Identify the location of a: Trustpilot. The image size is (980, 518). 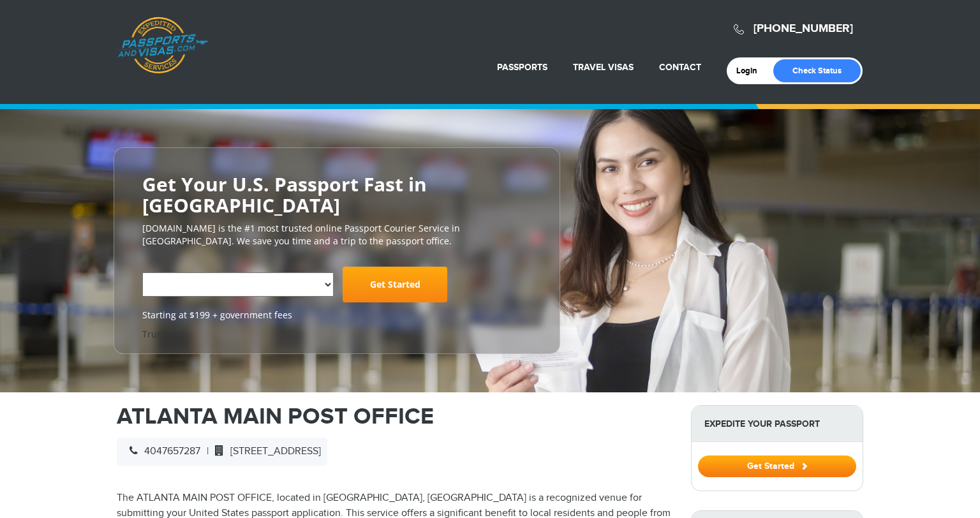
(163, 334).